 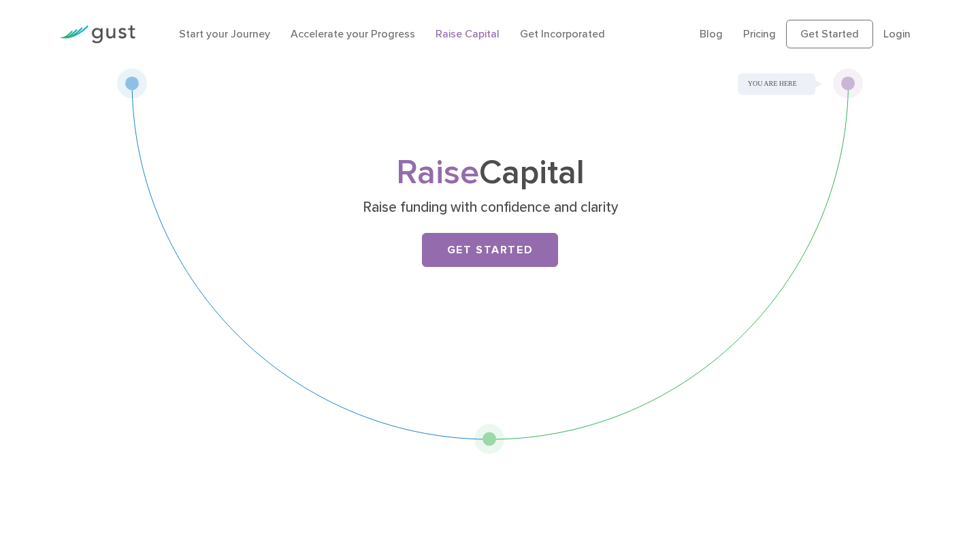 What do you see at coordinates (224, 33) in the screenshot?
I see `a: Start your Journey` at bounding box center [224, 33].